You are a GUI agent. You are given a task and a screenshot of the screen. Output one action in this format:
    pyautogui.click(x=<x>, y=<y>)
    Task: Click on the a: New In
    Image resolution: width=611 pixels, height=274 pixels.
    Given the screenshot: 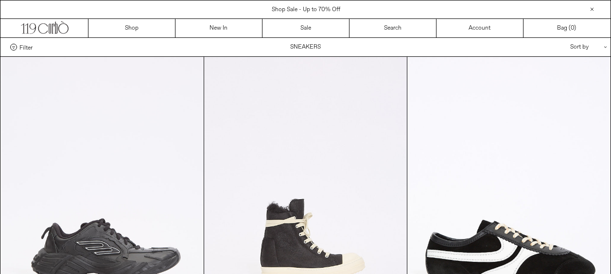 What is the action you would take?
    pyautogui.click(x=219, y=28)
    